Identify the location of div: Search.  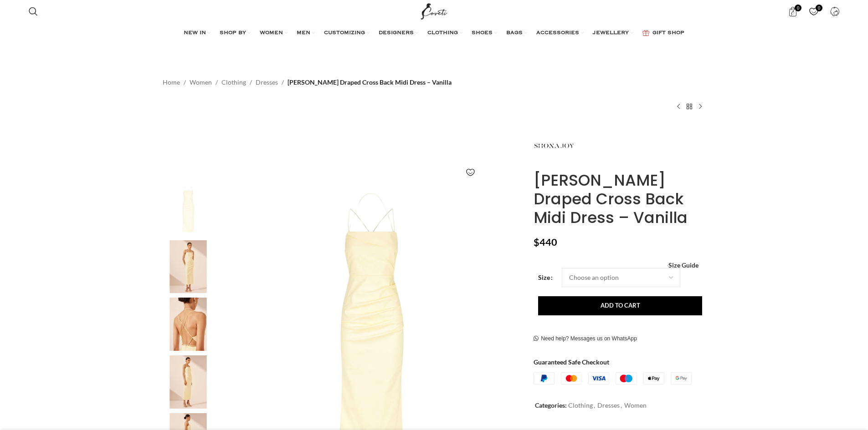
(33, 11).